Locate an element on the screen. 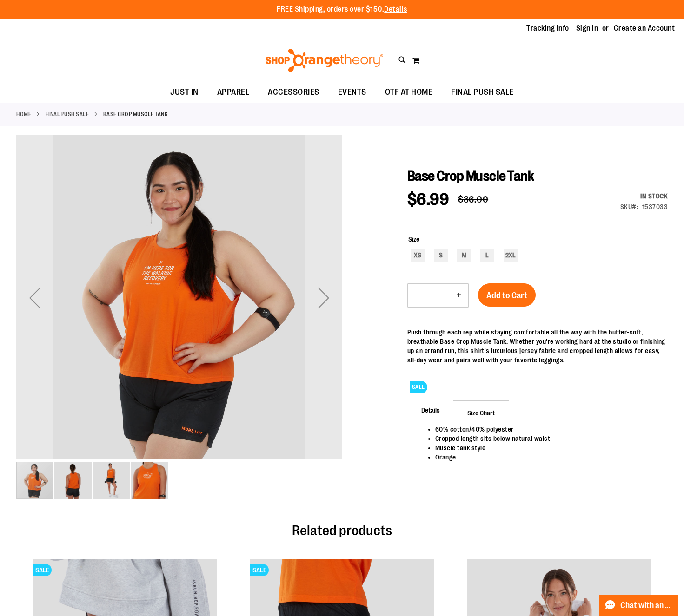 This screenshot has width=684, height=616. div: 1537033 is located at coordinates (655, 207).